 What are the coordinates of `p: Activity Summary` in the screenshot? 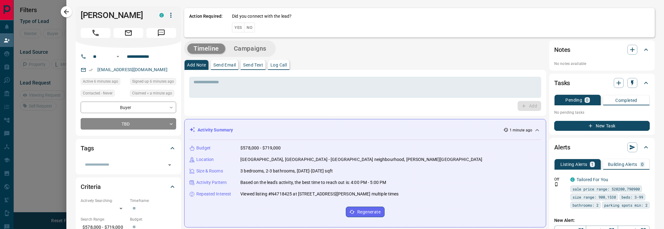 It's located at (215, 130).